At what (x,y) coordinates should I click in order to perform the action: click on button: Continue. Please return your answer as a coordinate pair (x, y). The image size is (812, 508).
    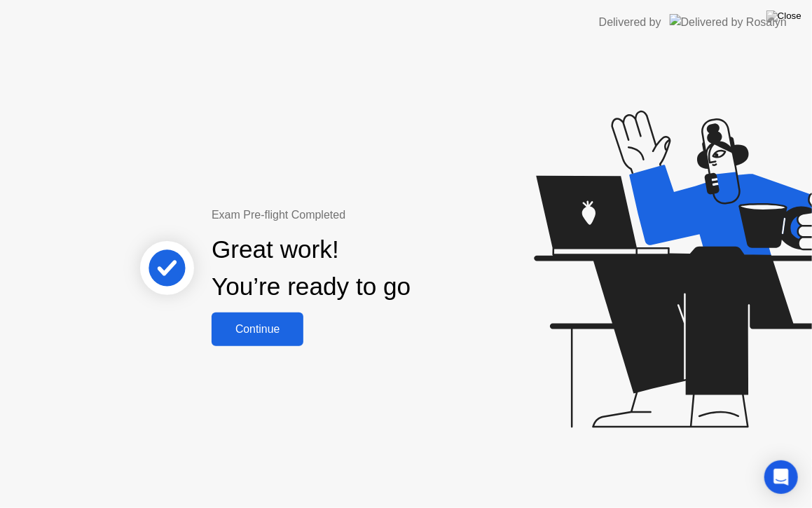
    Looking at the image, I should click on (257, 329).